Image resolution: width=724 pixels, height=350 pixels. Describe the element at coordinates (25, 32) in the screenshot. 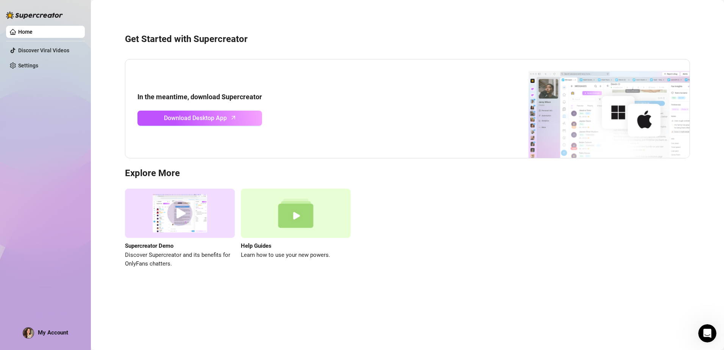

I see `a: Home` at that location.